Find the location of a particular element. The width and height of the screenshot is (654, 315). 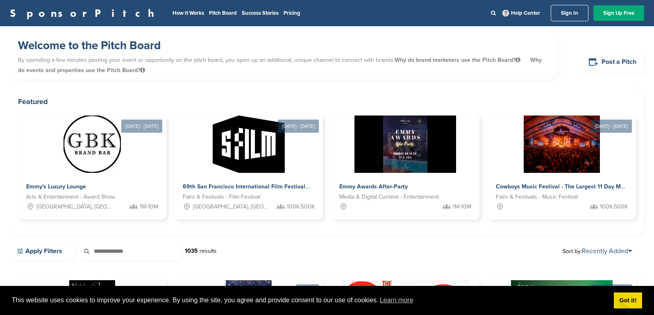

span: Media & Digital Content - Entertainment is located at coordinates (389, 197).